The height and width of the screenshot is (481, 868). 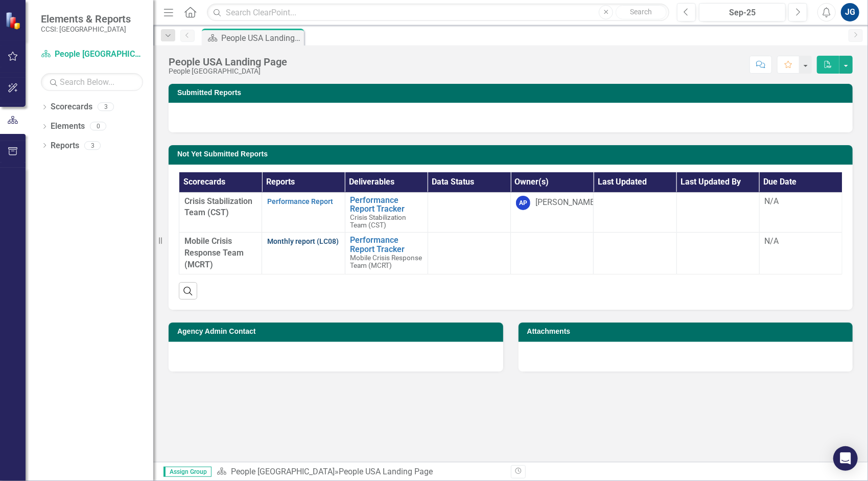 I want to click on span: Assign Group, so click(x=187, y=472).